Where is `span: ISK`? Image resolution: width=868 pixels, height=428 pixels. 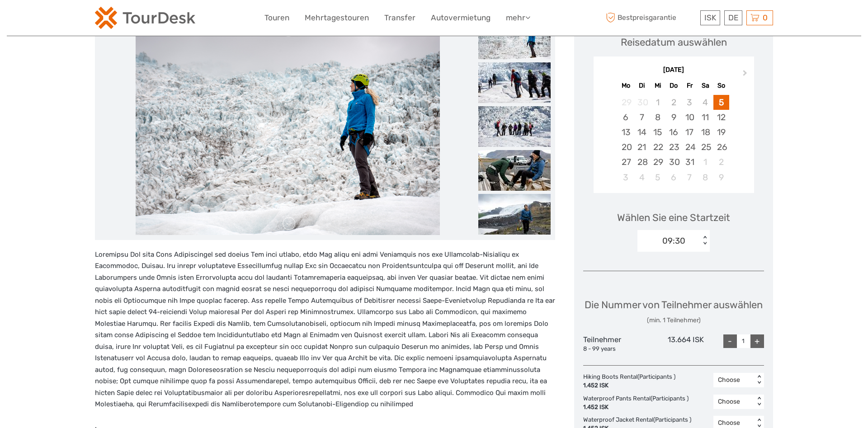 span: ISK is located at coordinates (710, 18).